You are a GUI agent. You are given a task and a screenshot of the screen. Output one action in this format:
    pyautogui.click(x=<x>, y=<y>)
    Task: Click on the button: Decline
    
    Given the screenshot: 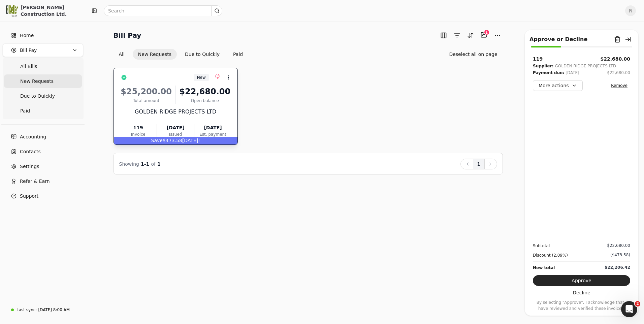 What is the action you would take?
    pyautogui.click(x=582, y=293)
    